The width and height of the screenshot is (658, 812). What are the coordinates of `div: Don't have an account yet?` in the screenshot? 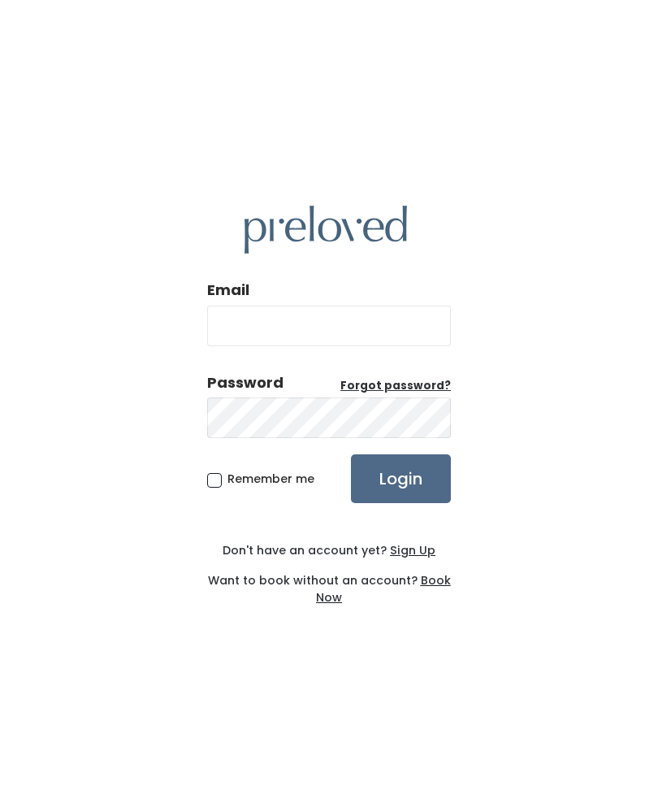 It's located at (329, 550).